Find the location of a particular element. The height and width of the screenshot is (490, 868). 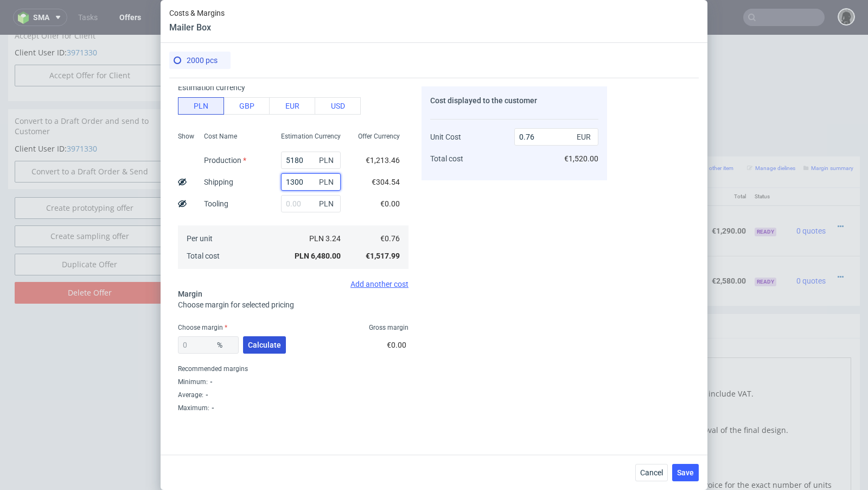

div: Add another cost is located at coordinates (293, 284).